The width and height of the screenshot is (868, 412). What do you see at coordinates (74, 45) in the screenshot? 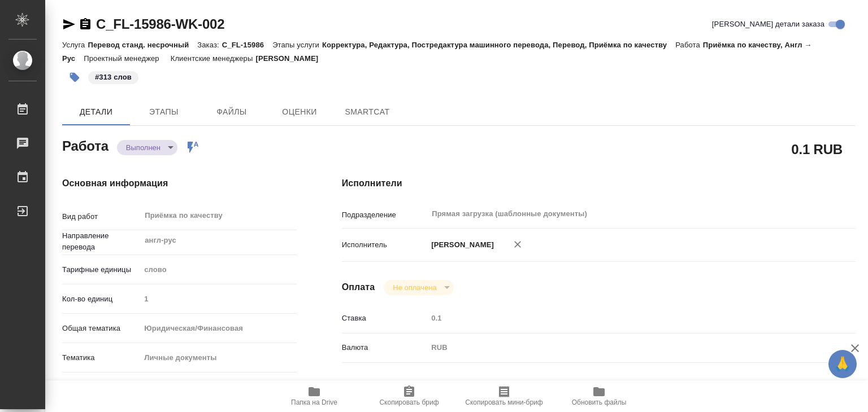
I see `p: Услуга` at bounding box center [74, 45].